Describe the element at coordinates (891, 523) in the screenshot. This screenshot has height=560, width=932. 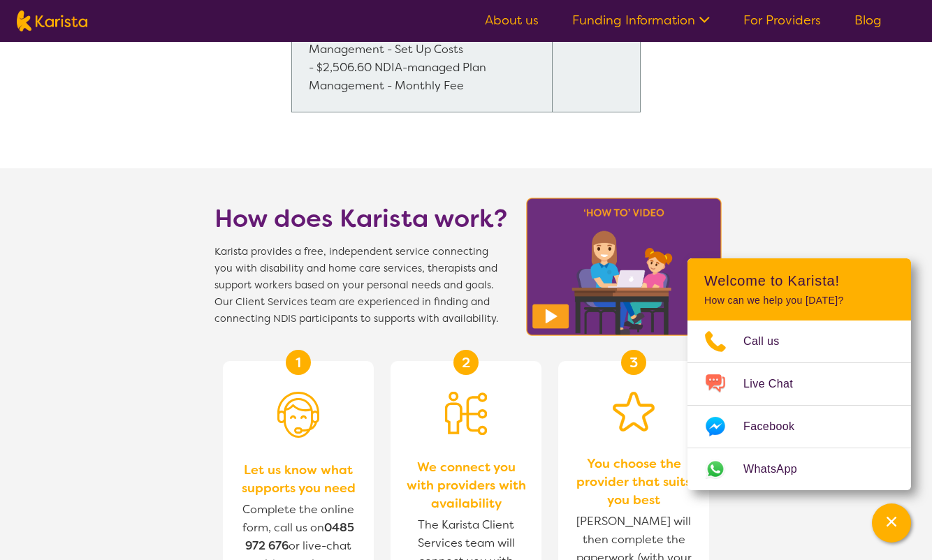
I see `button: Channel Menu` at that location.